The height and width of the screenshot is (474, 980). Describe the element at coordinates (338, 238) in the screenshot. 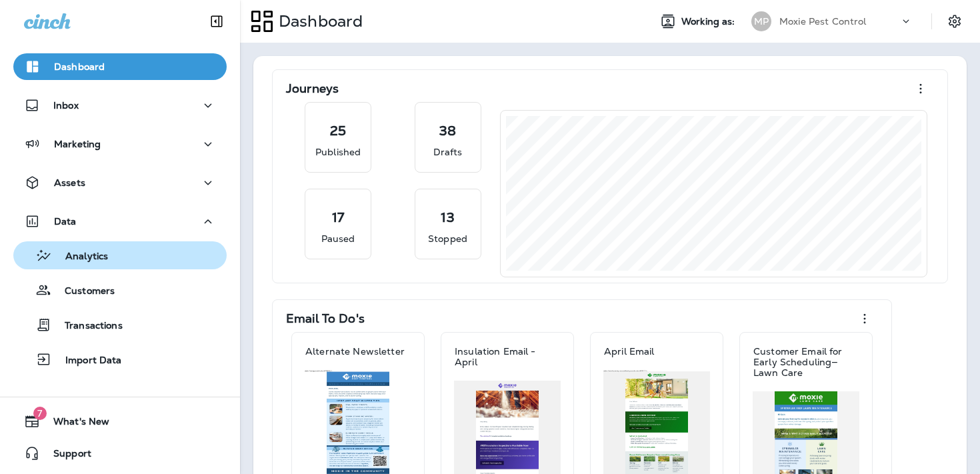

I see `p: Paused` at that location.